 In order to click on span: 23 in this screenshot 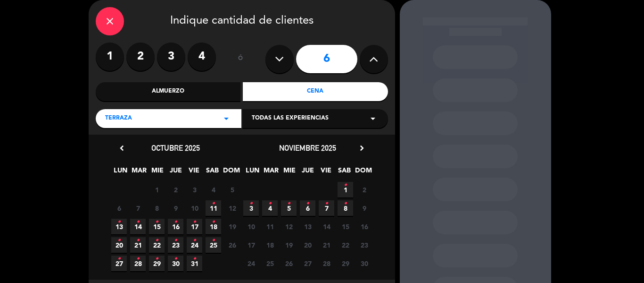, I will do `click(364, 244)`.